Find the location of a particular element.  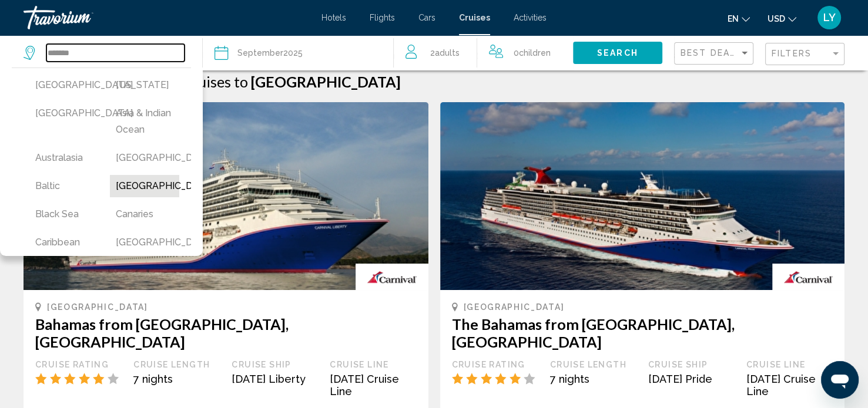

button: Change currency is located at coordinates (782, 19).